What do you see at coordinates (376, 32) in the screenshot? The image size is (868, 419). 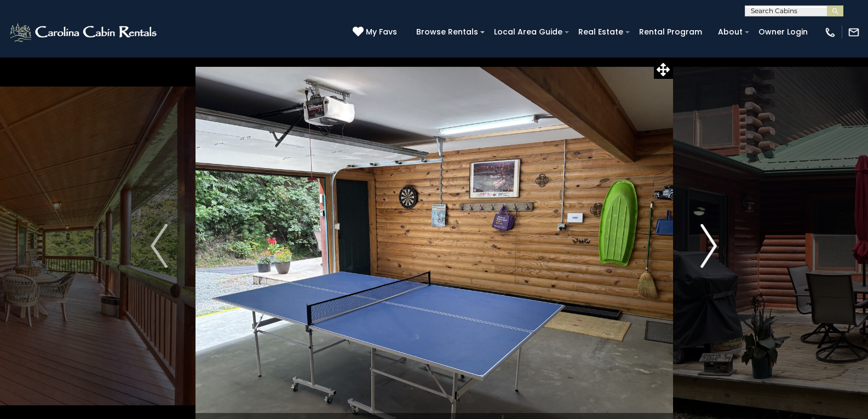 I see `a: My Favs` at bounding box center [376, 32].